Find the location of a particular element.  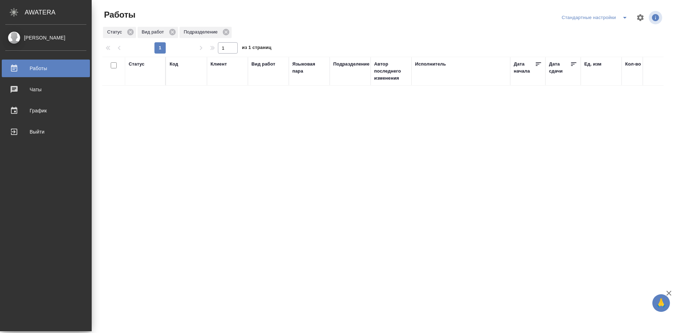

div: AWATERA is located at coordinates (58, 12).